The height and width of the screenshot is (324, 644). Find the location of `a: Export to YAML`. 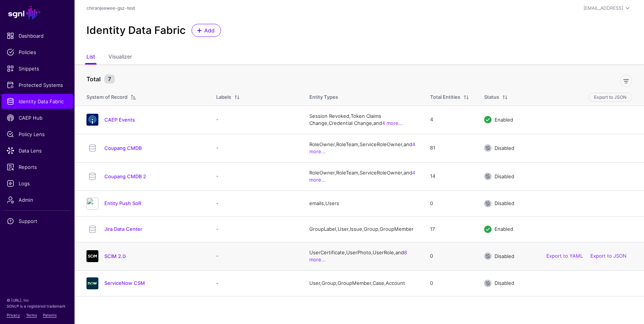

a: Export to YAML is located at coordinates (565, 256).